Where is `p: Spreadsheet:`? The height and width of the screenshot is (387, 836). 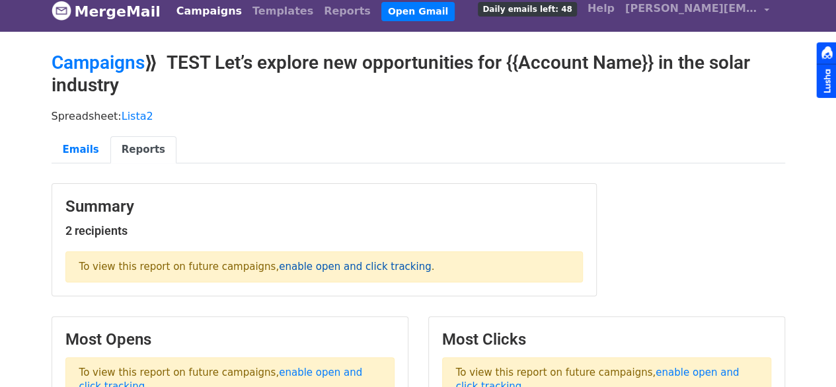 p: Spreadsheet: is located at coordinates (418, 116).